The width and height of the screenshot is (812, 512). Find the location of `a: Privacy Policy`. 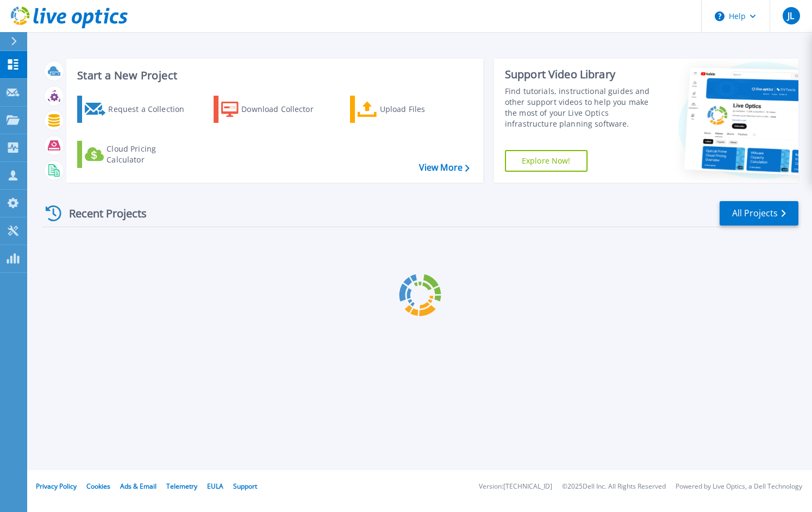

a: Privacy Policy is located at coordinates (56, 486).